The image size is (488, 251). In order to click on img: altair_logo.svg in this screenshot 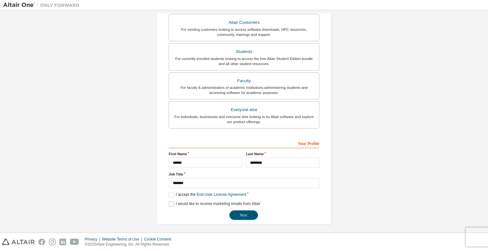, I will do `click(18, 242)`.